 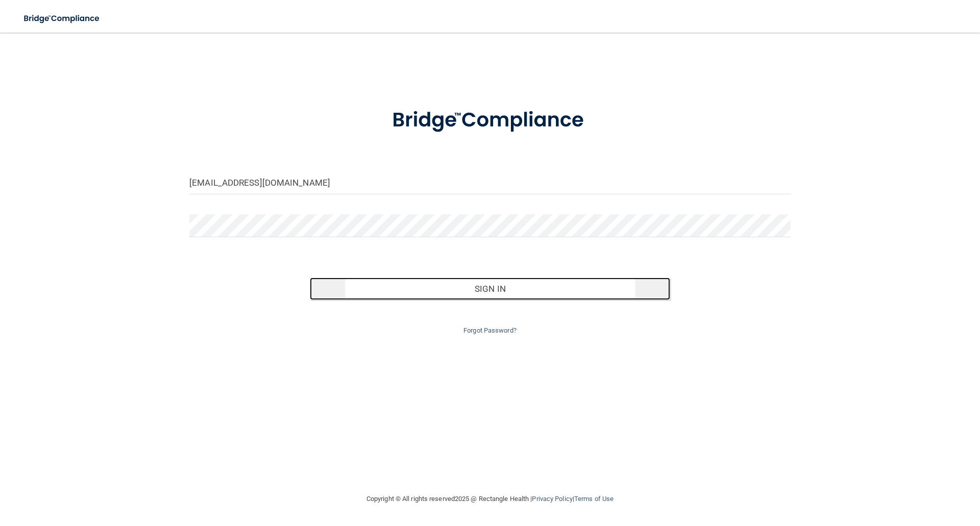 What do you see at coordinates (490, 330) in the screenshot?
I see `a: Forgot Password?` at bounding box center [490, 330].